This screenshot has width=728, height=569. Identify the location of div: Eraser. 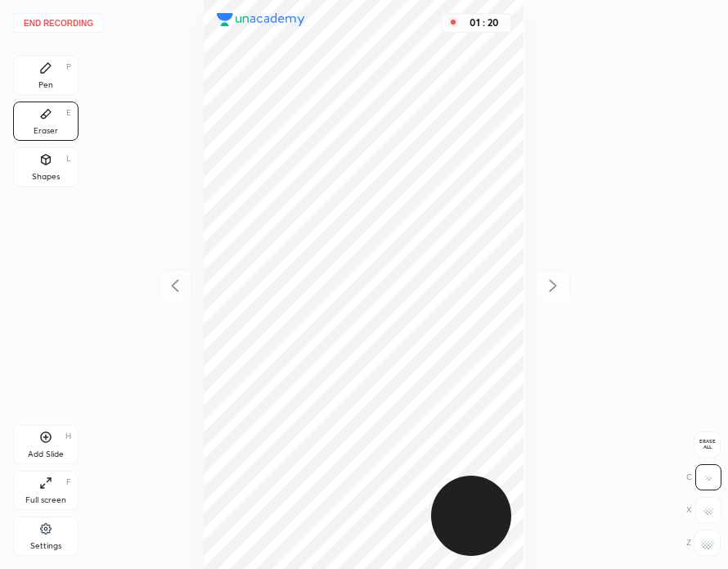
(46, 131).